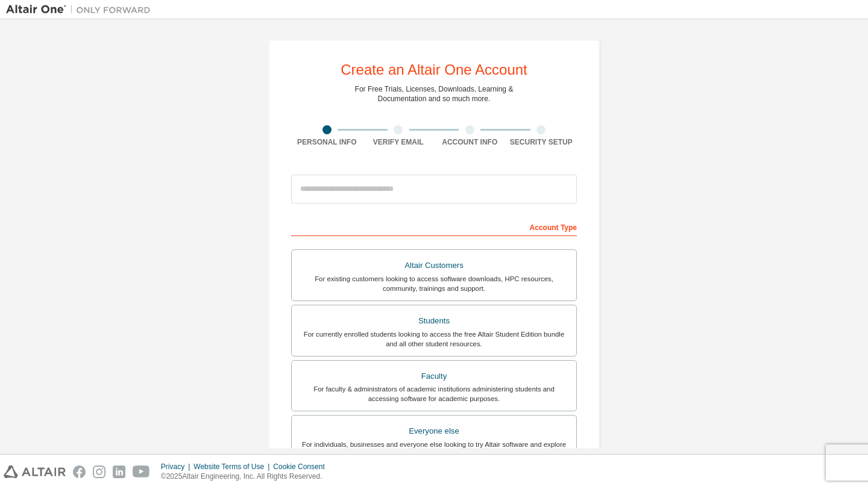 This screenshot has width=868, height=489. What do you see at coordinates (247, 477) in the screenshot?
I see `p: © 2025 Altair Engineering, Inc. All Rights Reserved.` at bounding box center [247, 477].